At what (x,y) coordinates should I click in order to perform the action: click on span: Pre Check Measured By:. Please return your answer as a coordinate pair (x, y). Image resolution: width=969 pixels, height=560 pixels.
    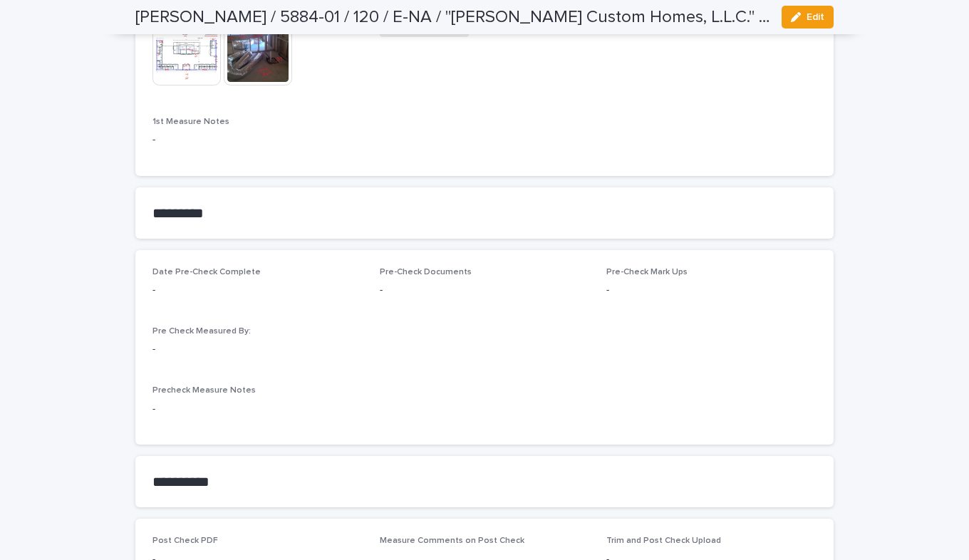
    Looking at the image, I should click on (202, 331).